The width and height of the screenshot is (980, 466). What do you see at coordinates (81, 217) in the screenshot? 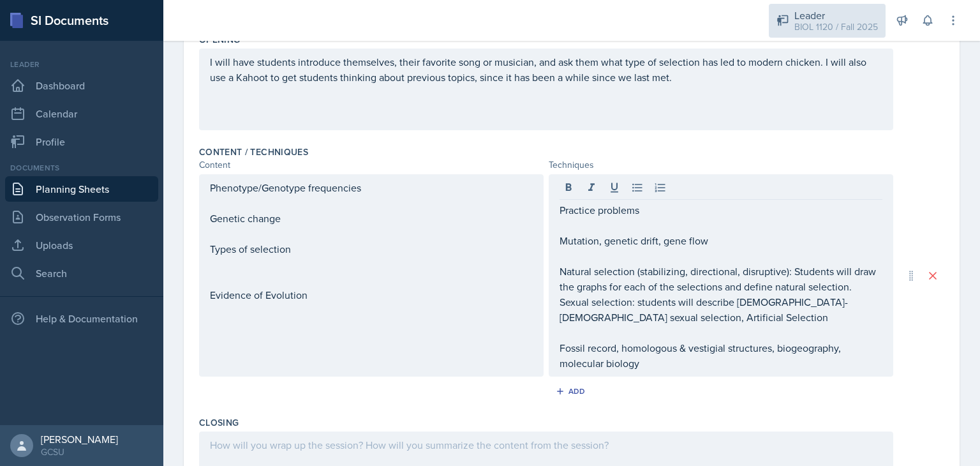
I see `a: Observation Forms` at bounding box center [81, 217].